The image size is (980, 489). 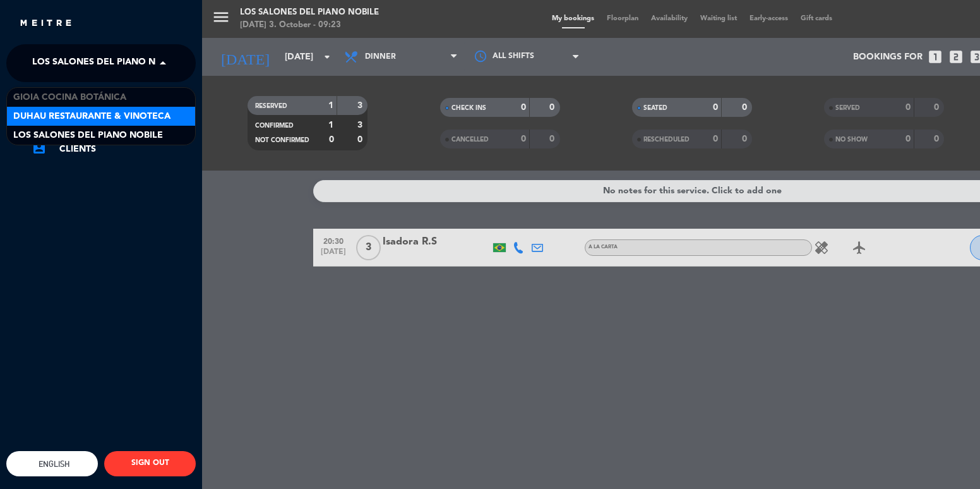 What do you see at coordinates (92, 116) in the screenshot?
I see `span: Duhau Restaurante & Vinoteca` at bounding box center [92, 116].